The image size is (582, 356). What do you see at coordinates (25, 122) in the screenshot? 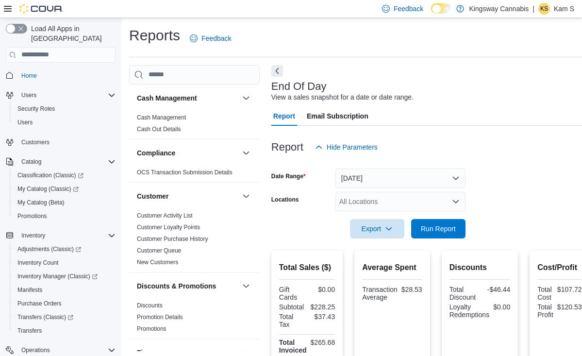
I see `a: Users` at bounding box center [25, 122].